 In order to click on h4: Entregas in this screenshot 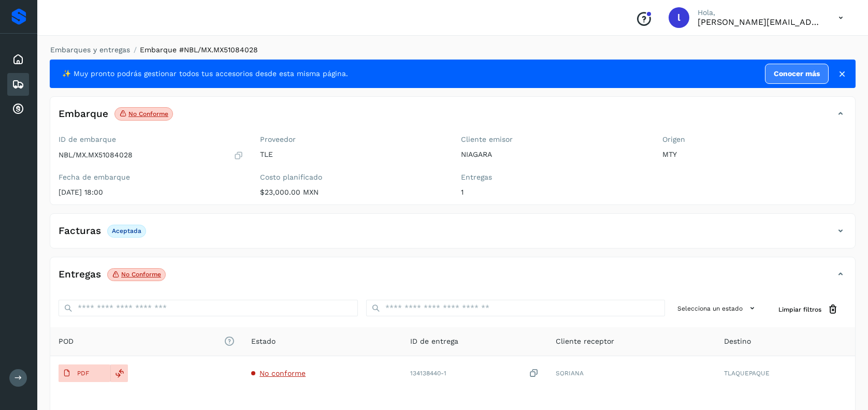, I will do `click(80, 275)`.